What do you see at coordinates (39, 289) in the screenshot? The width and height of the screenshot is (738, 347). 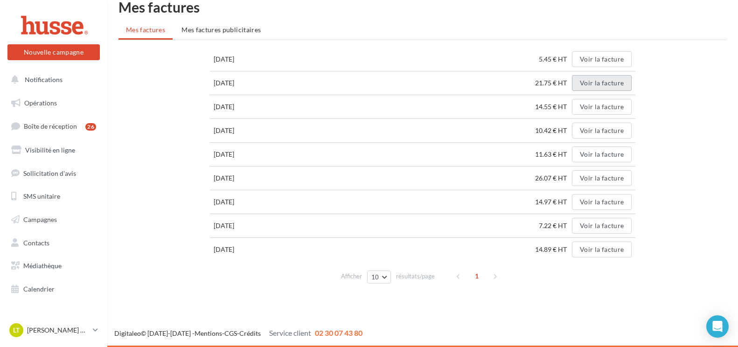 I see `span: Calendrier` at bounding box center [39, 289].